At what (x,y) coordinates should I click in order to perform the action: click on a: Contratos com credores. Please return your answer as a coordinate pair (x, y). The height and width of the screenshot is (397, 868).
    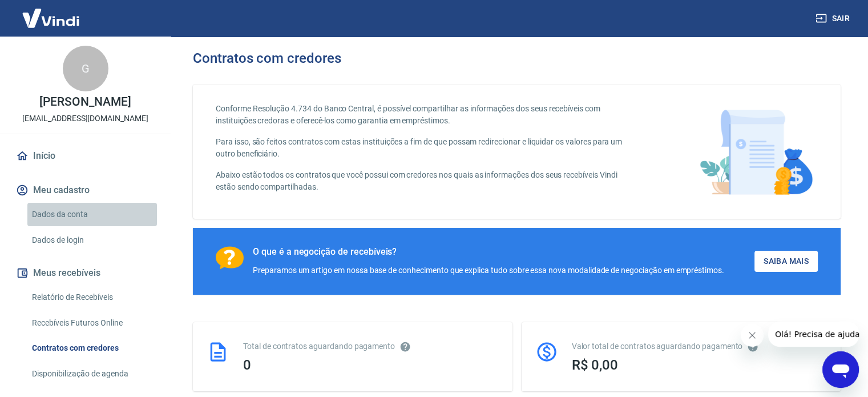
    Looking at the image, I should click on (92, 348).